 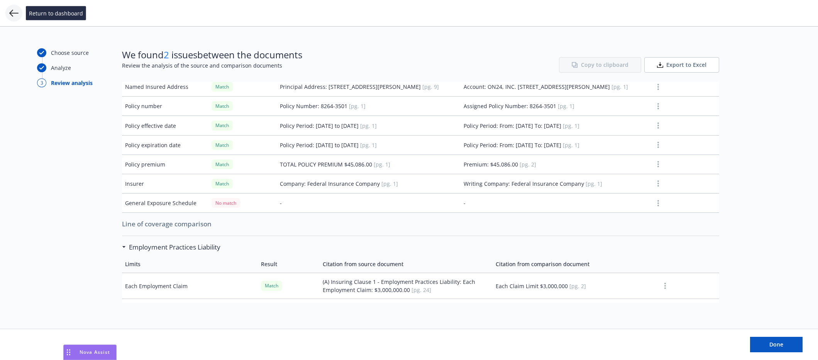 What do you see at coordinates (95, 352) in the screenshot?
I see `span: Nova Assist` at bounding box center [95, 352].